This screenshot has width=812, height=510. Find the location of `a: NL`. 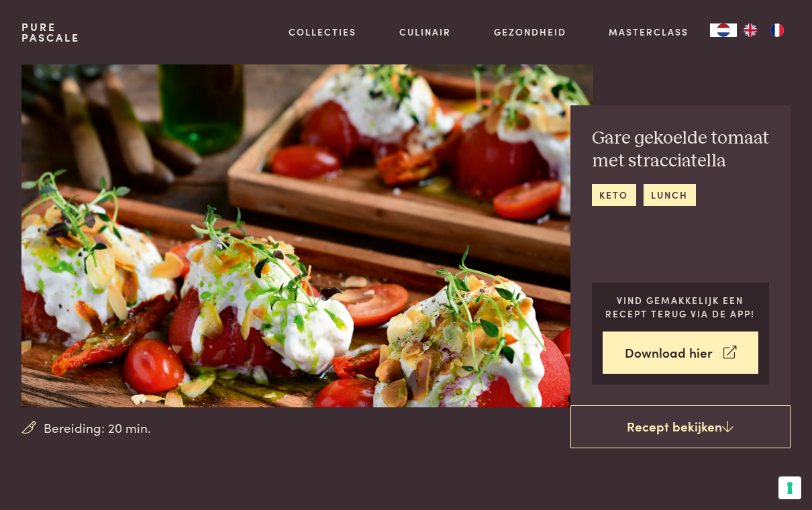

a: NL is located at coordinates (723, 30).